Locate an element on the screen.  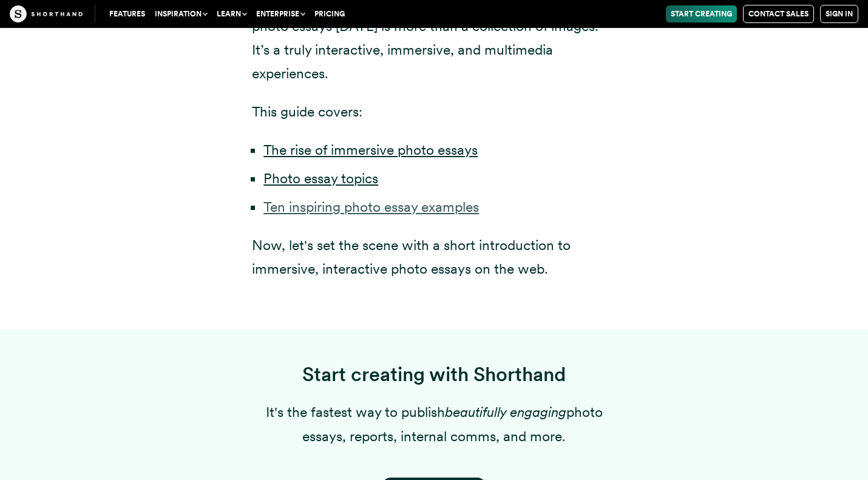
button: Inspiration is located at coordinates (181, 14).